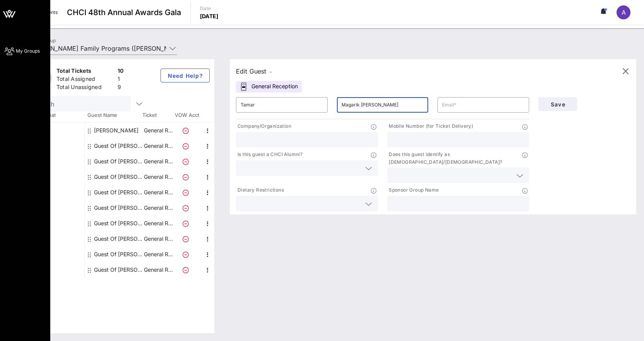  What do you see at coordinates (124, 12) in the screenshot?
I see `span: CHCI 48th Annual Awards Gala` at bounding box center [124, 12].